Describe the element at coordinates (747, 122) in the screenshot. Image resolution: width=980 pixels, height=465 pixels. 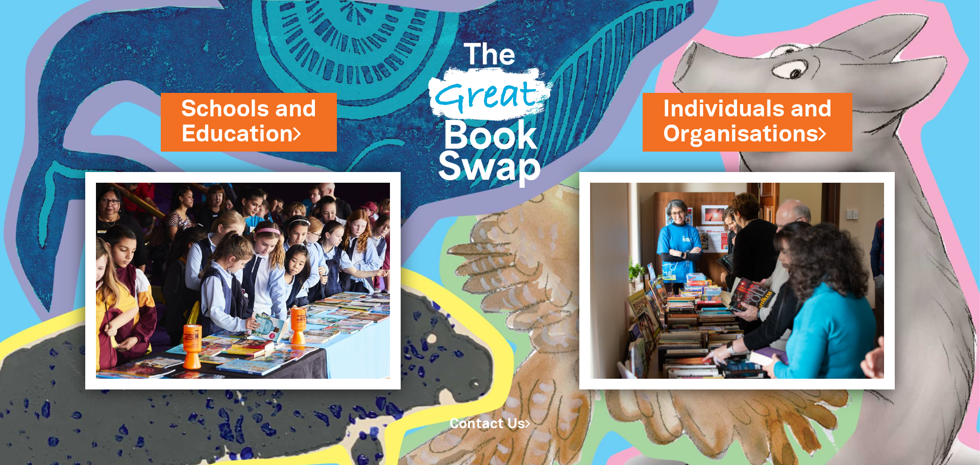
I see `a: Individuals andOrganisations` at that location.